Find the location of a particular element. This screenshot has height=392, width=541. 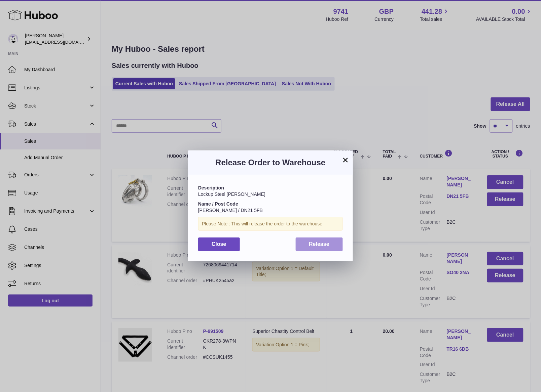

span: Close is located at coordinates (219, 244).